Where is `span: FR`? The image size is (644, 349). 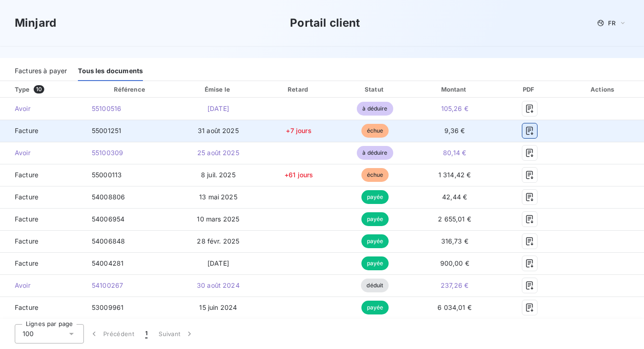
span: FR is located at coordinates (612, 23).